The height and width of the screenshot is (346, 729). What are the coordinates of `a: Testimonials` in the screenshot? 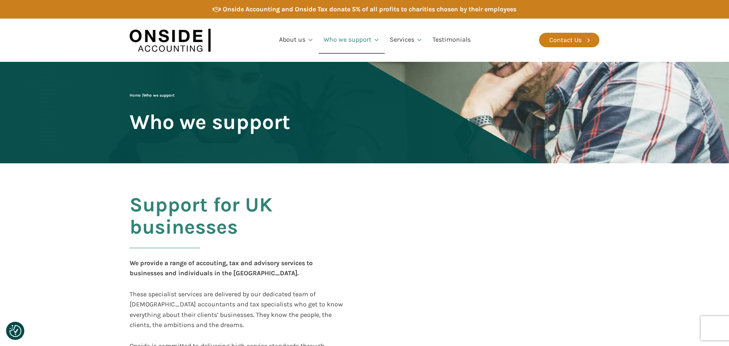 It's located at (451, 40).